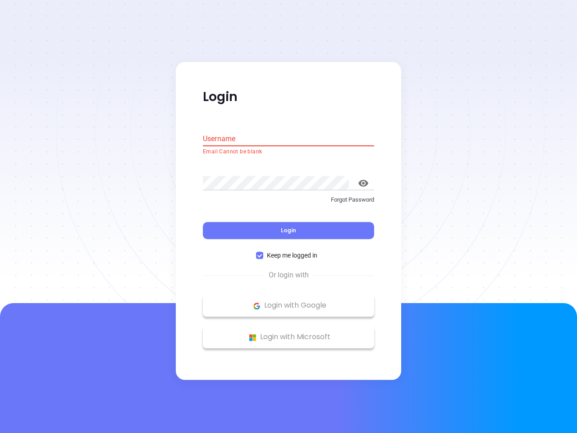  Describe the element at coordinates (364, 183) in the screenshot. I see `button: toggle password visibility` at that location.